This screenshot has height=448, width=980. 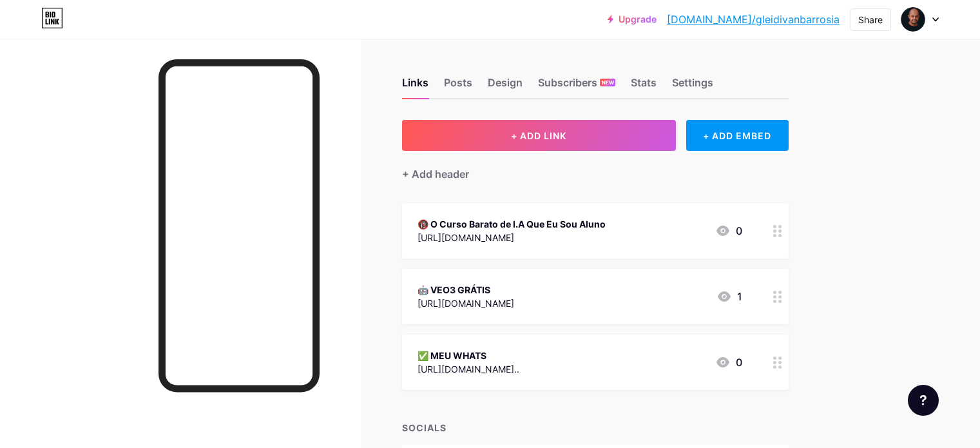 What do you see at coordinates (693, 86) in the screenshot?
I see `div: Settings` at bounding box center [693, 86].